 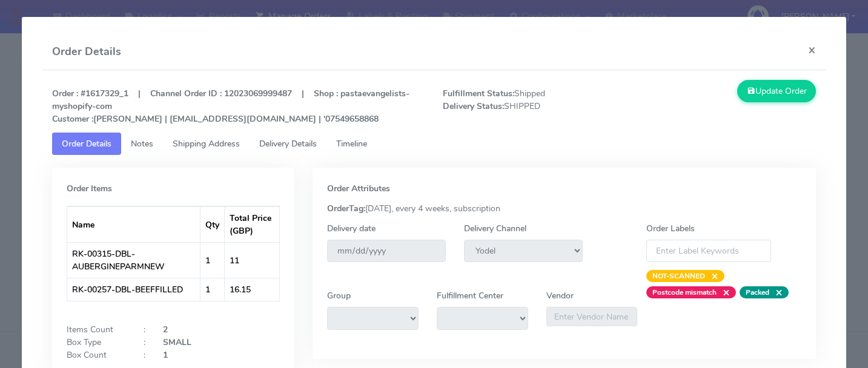 What do you see at coordinates (96, 330) in the screenshot?
I see `div: Items Count` at bounding box center [96, 330].